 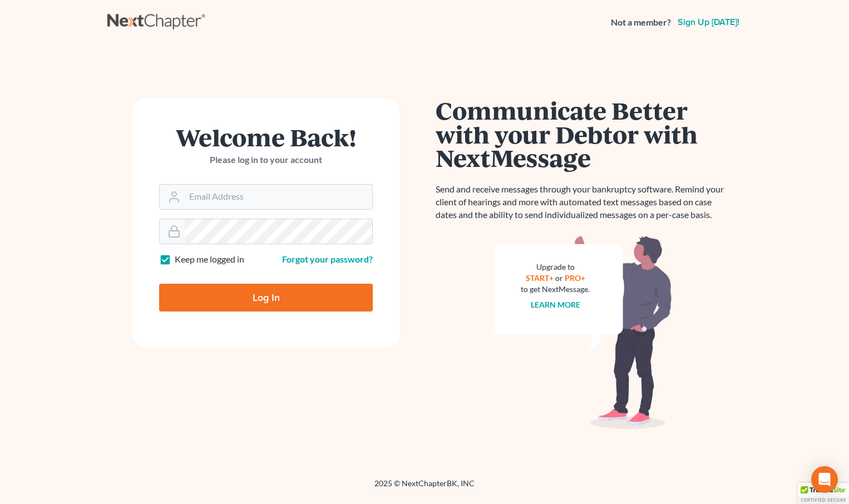 What do you see at coordinates (823, 493) in the screenshot?
I see `div: TrustedSite Certified` at bounding box center [823, 493].